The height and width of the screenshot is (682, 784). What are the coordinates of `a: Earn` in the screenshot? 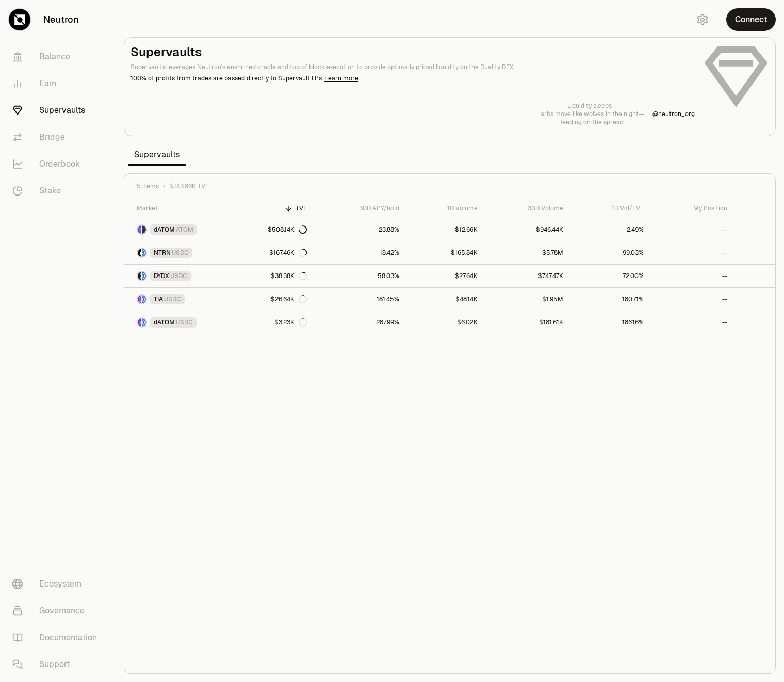 It's located at (57, 83).